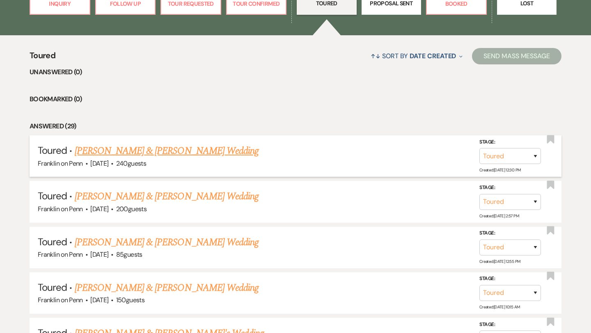  Describe the element at coordinates (295, 99) in the screenshot. I see `li: Bookmarked (0)` at that location.